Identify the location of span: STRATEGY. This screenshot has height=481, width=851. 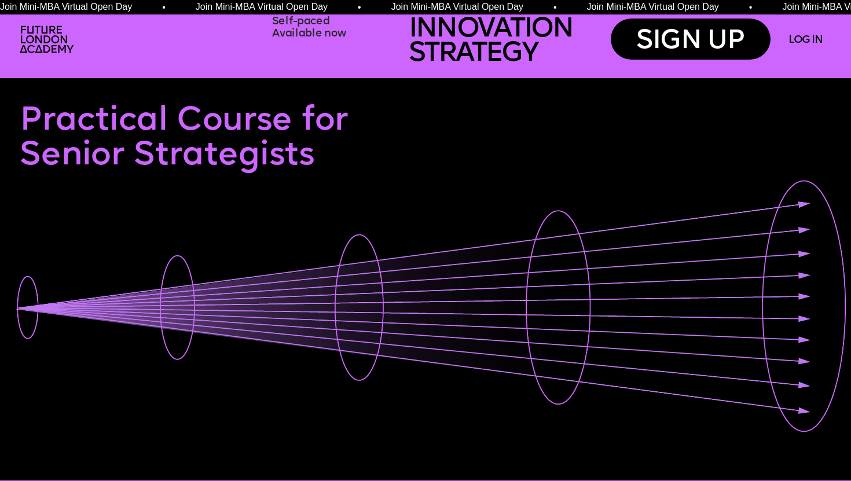
(473, 53).